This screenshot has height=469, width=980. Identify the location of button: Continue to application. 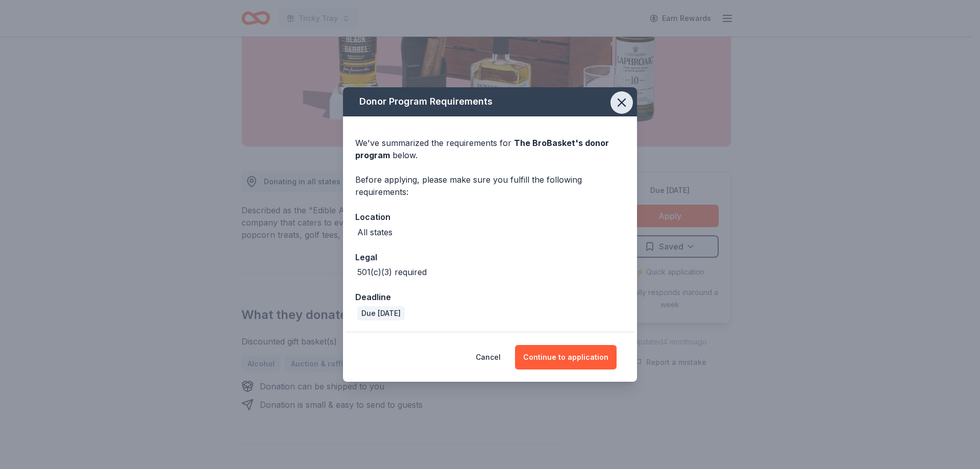
(565, 358).